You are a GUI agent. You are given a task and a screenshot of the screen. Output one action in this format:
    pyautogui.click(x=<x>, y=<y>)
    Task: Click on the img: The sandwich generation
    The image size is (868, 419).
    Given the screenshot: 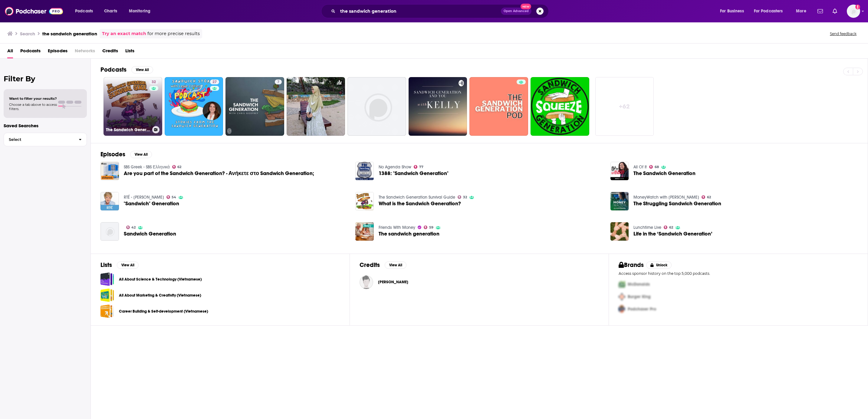 What is the action you would take?
    pyautogui.click(x=364, y=231)
    